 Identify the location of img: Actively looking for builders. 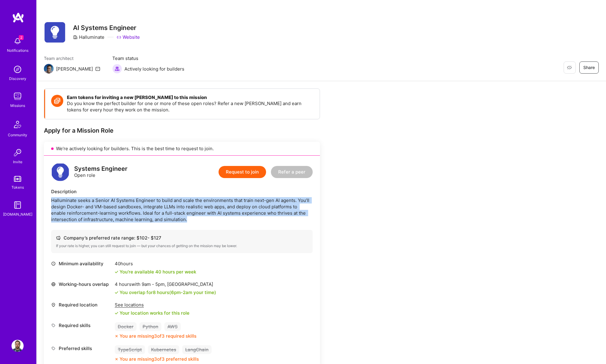
(117, 69).